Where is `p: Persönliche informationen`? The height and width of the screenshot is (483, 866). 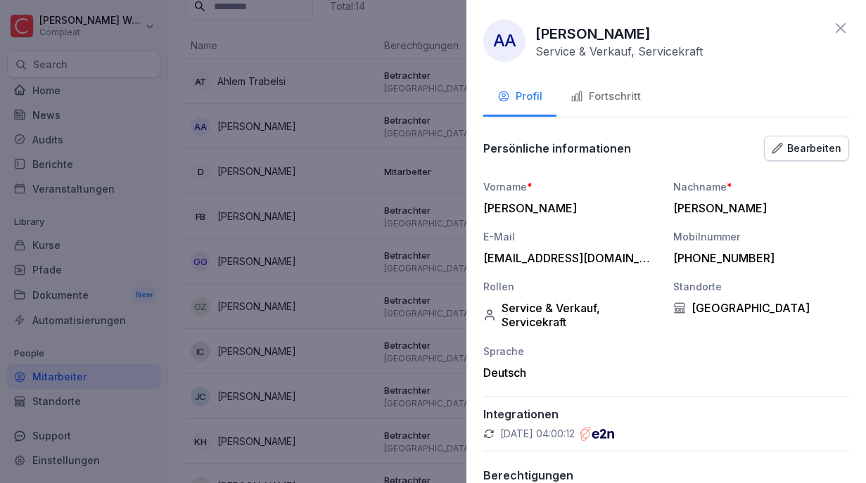 p: Persönliche informationen is located at coordinates (557, 148).